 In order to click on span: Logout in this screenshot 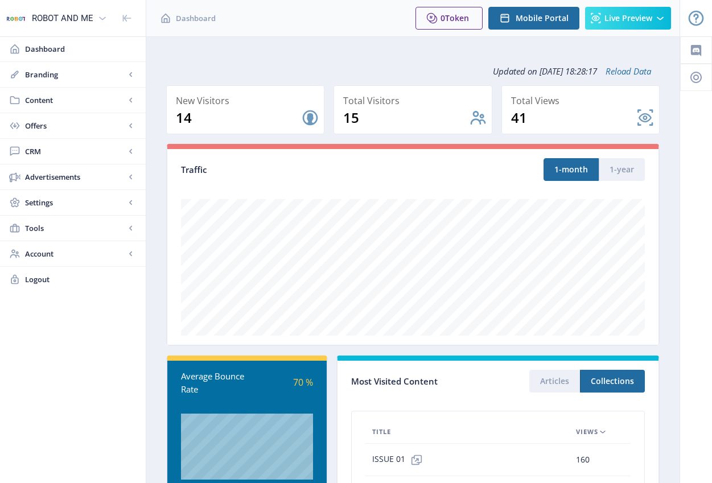, I will do `click(81, 280)`.